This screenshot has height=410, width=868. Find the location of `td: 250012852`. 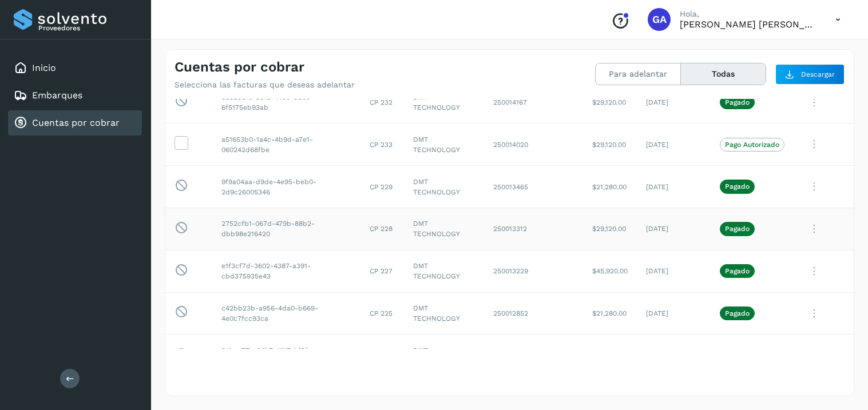

td: 250012852 is located at coordinates (533, 313).